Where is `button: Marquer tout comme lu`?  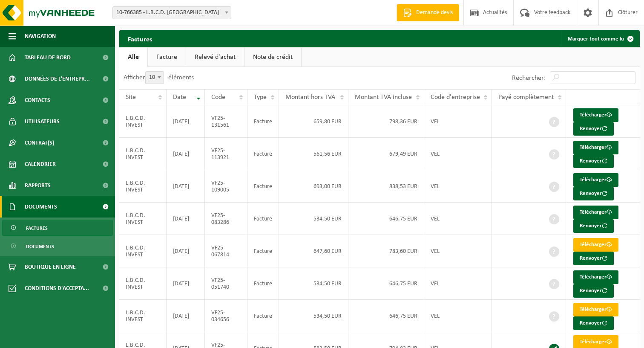 button: Marquer tout comme lu is located at coordinates (600, 39).